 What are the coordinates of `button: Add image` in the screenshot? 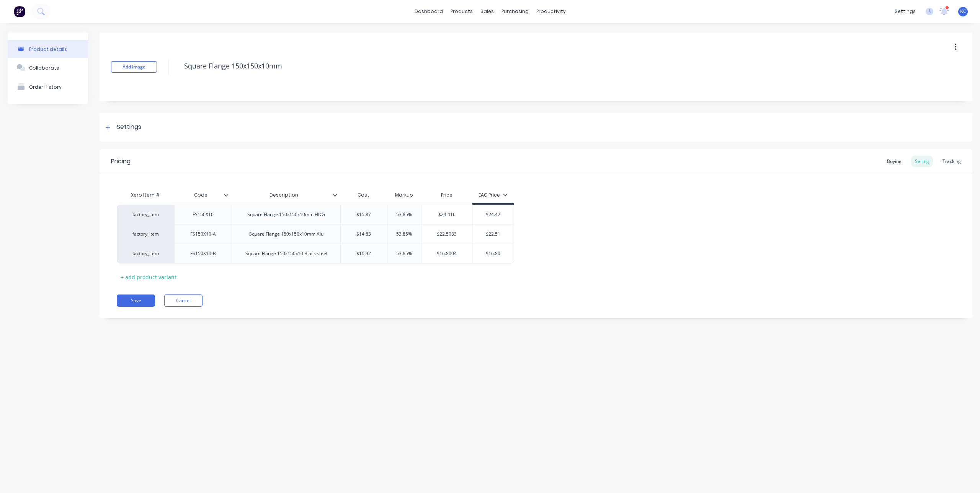 It's located at (134, 67).